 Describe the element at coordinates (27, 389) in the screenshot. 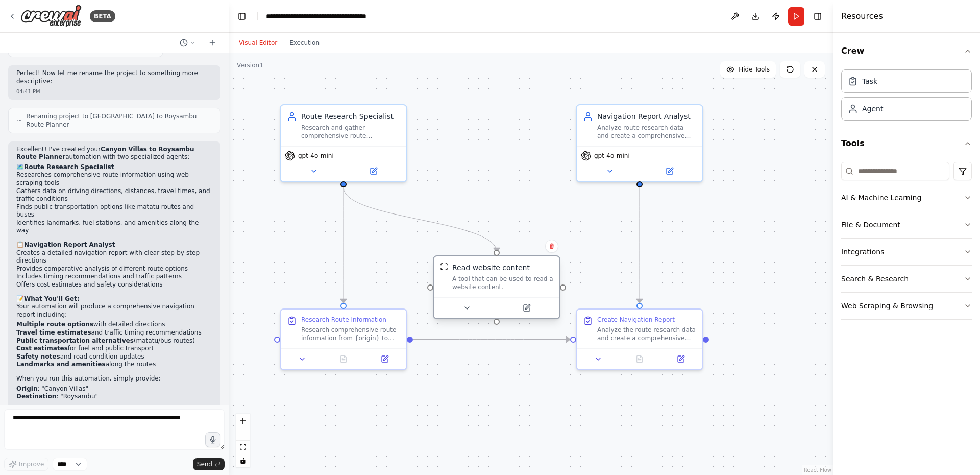

I see `strong: Origin` at that location.